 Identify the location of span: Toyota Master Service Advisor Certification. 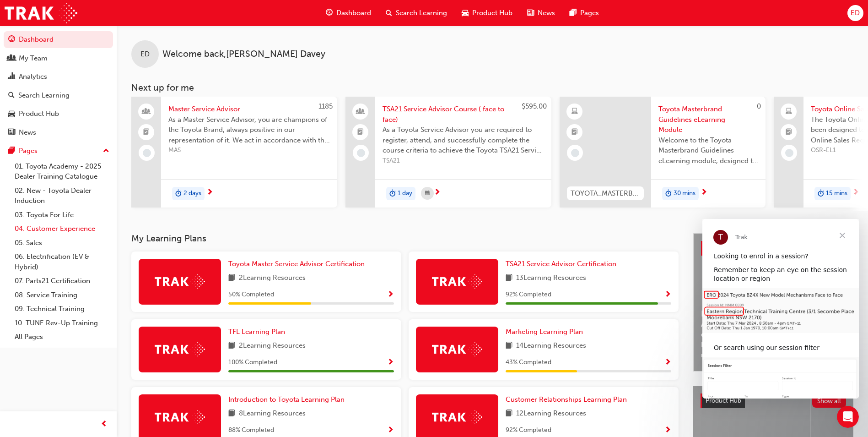
(296, 264).